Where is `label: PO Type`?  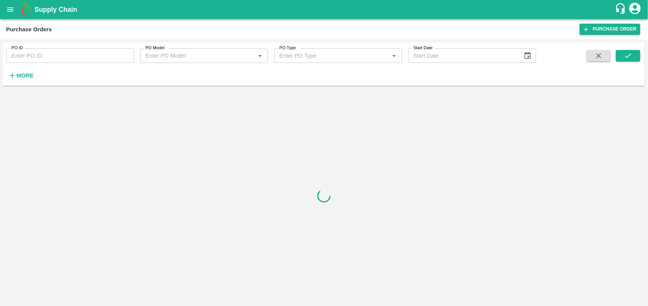
label: PO Type is located at coordinates (287, 48).